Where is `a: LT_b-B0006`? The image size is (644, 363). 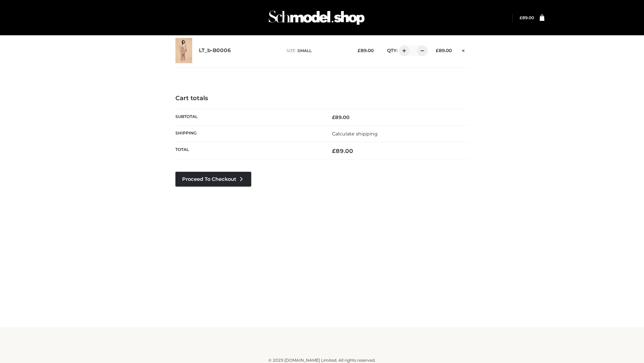
a: LT_b-B0006 is located at coordinates (215, 50).